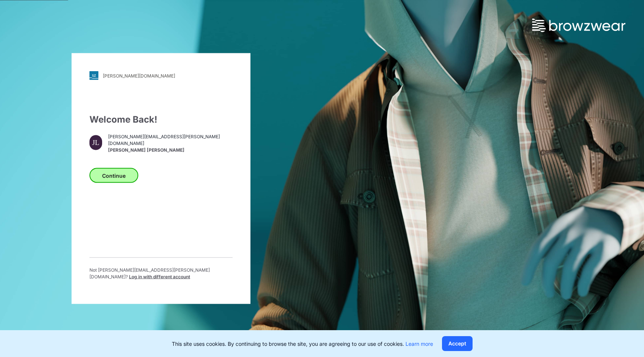 The image size is (644, 357). What do you see at coordinates (457, 343) in the screenshot?
I see `button: Accept` at bounding box center [457, 343].